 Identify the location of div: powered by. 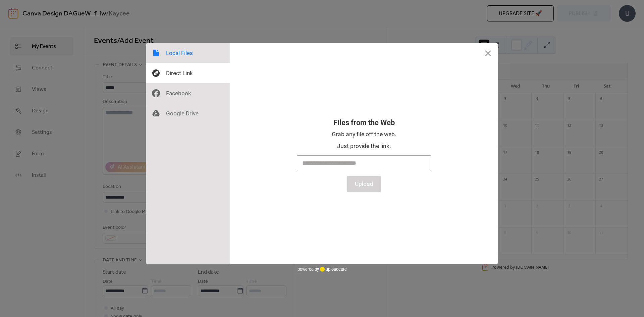
(322, 269).